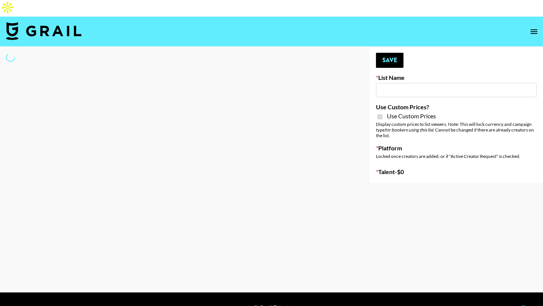 This screenshot has width=543, height=306. What do you see at coordinates (44, 31) in the screenshot?
I see `img: Grail Talent` at bounding box center [44, 31].